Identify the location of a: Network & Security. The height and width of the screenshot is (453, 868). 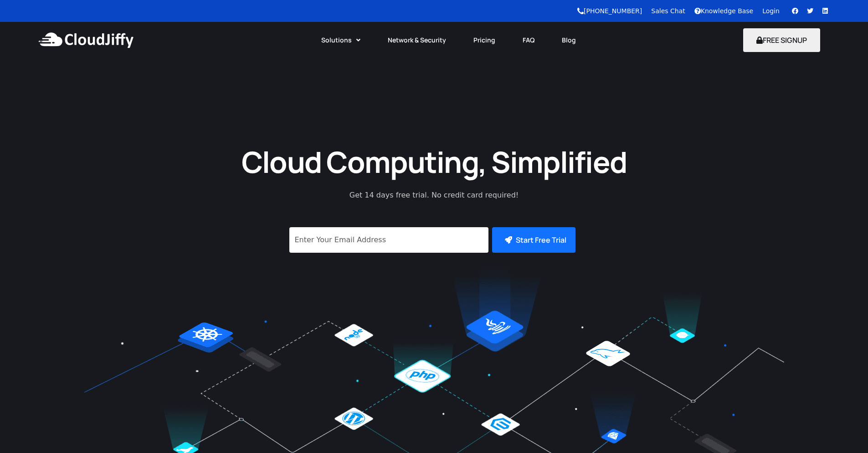
(417, 40).